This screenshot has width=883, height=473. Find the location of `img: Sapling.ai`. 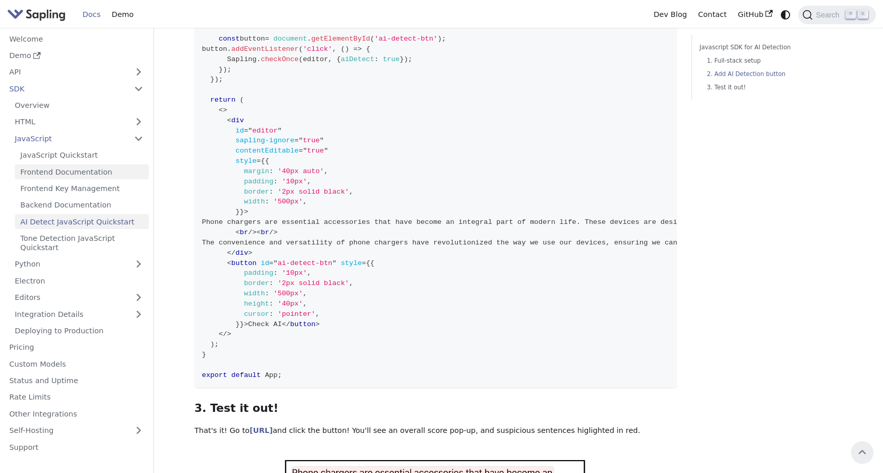

img: Sapling.ai is located at coordinates (36, 14).